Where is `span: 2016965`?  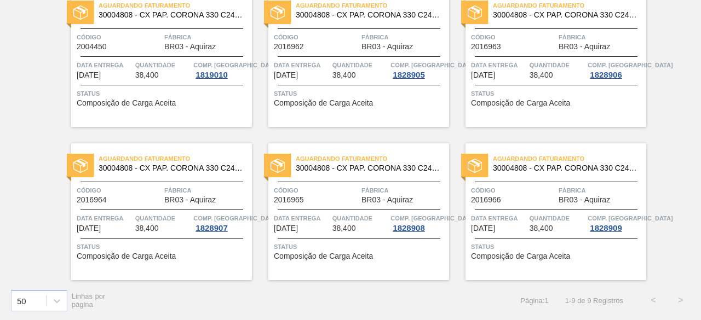 span: 2016965 is located at coordinates (289, 200).